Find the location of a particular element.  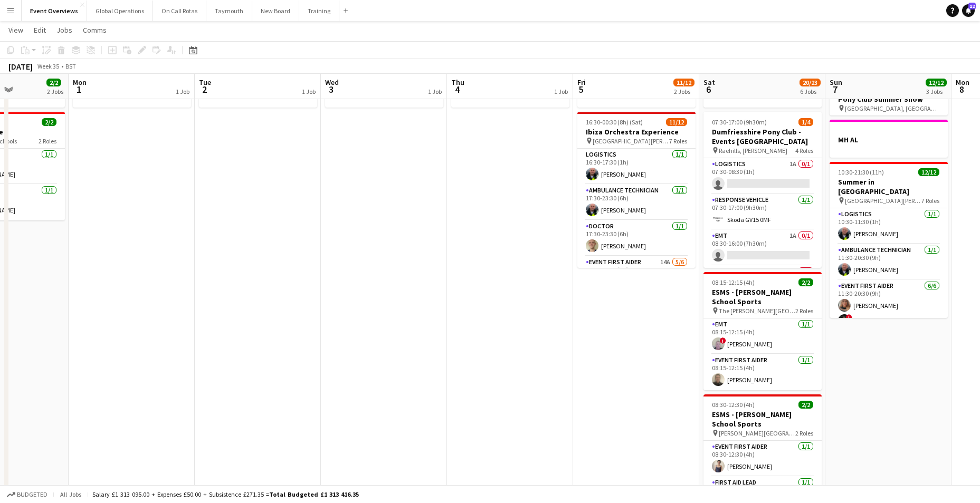

button: On Call Rotas is located at coordinates (179, 10).